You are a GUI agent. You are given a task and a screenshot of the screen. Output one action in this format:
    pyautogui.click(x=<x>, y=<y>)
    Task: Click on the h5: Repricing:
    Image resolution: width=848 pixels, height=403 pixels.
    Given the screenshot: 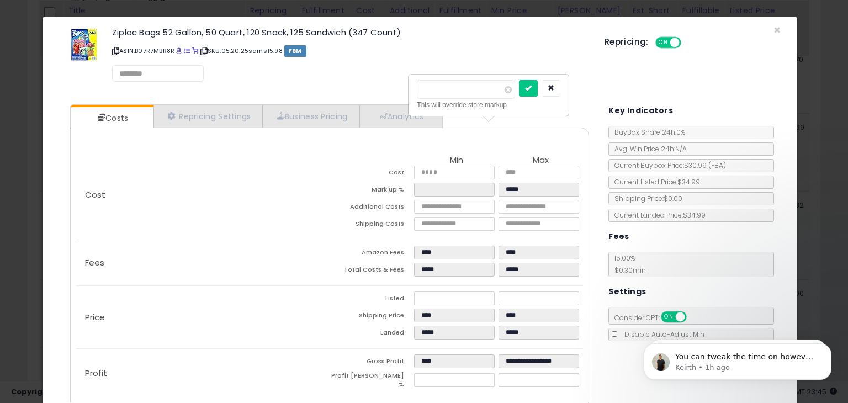 What is the action you would take?
    pyautogui.click(x=627, y=42)
    